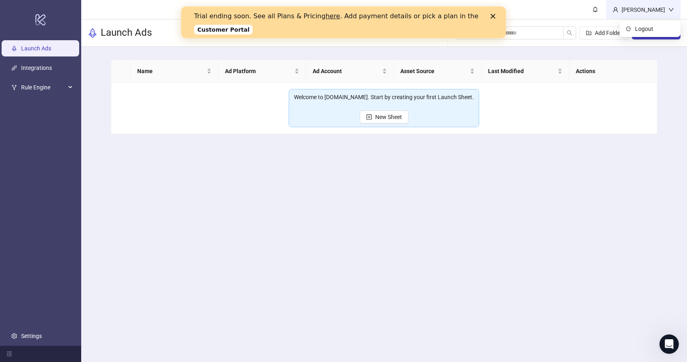  What do you see at coordinates (9, 353) in the screenshot?
I see `span: menu-fold` at bounding box center [9, 353].